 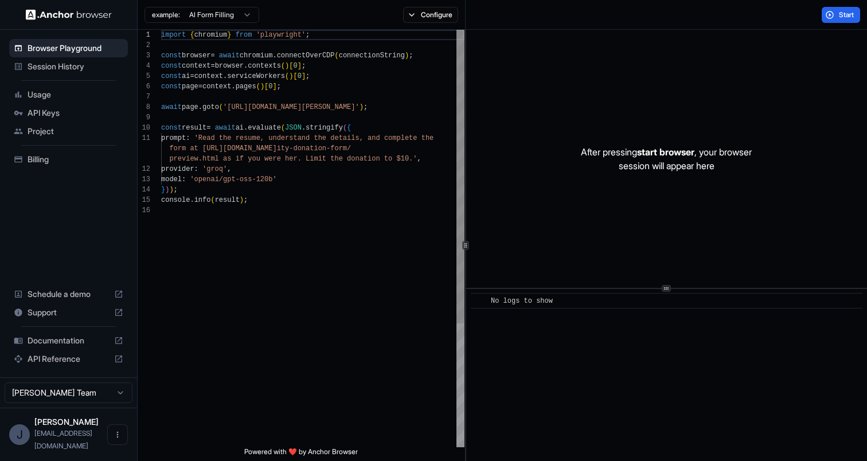 I want to click on span: Usage, so click(x=75, y=95).